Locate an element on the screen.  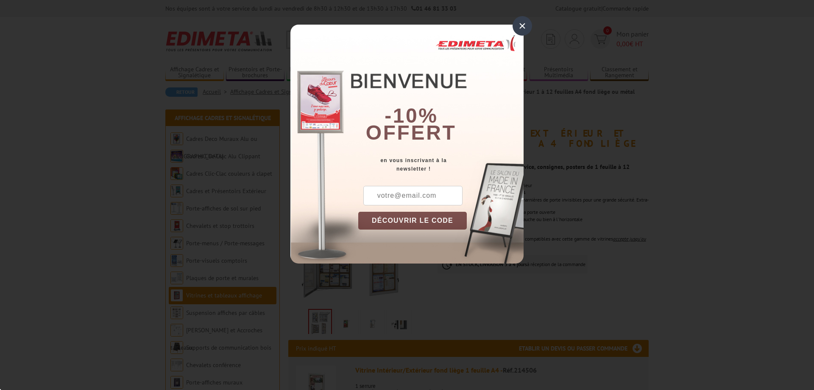
button: DÉCOUVRIR LE CODE is located at coordinates (413, 221).